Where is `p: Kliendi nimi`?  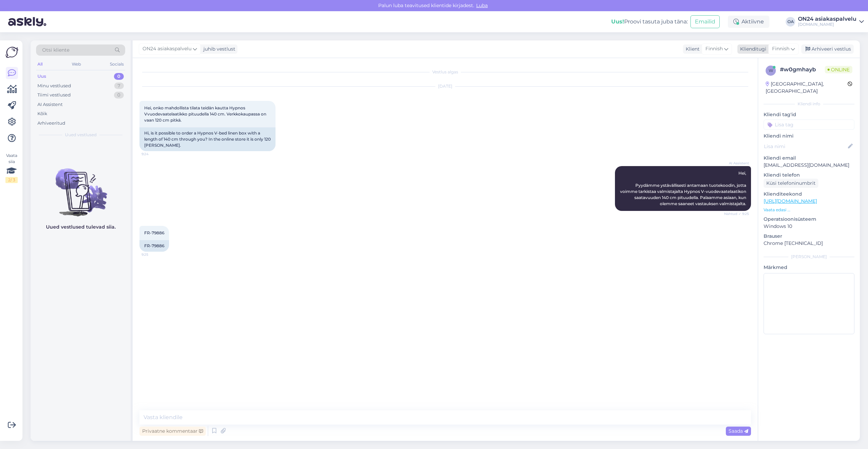 p: Kliendi nimi is located at coordinates (808, 136).